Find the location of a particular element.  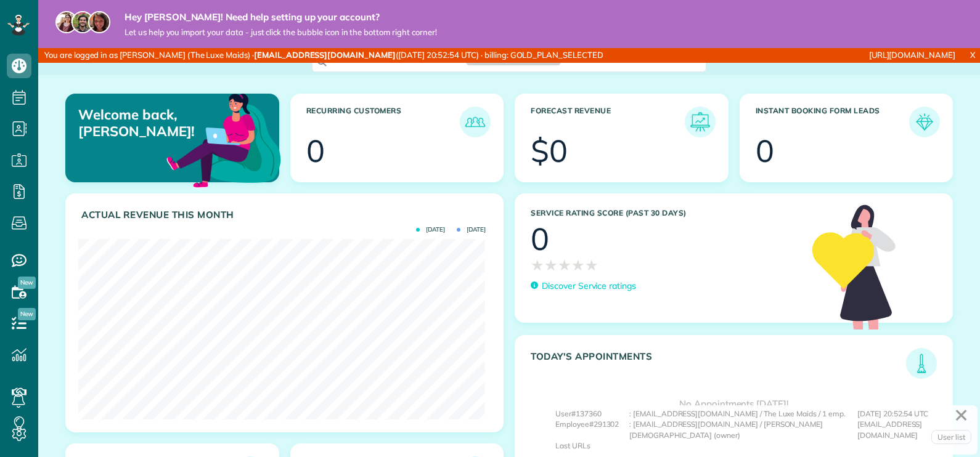

p: Discover Service ratings is located at coordinates (589, 286).